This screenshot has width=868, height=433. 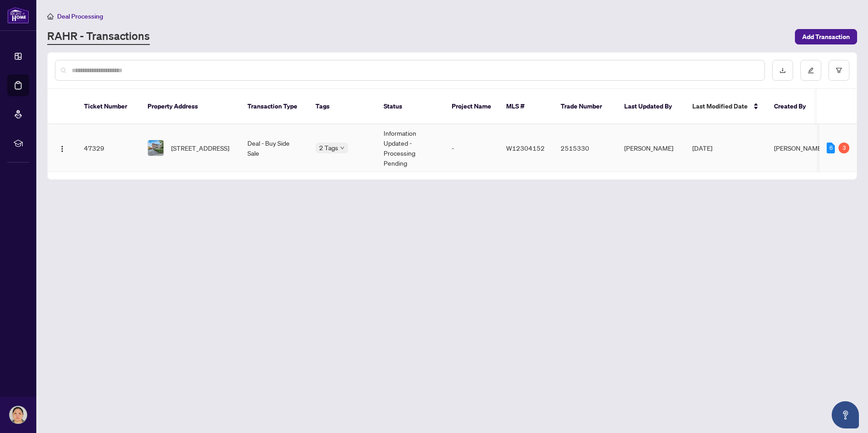 What do you see at coordinates (62, 149) in the screenshot?
I see `img: Logo` at bounding box center [62, 149].